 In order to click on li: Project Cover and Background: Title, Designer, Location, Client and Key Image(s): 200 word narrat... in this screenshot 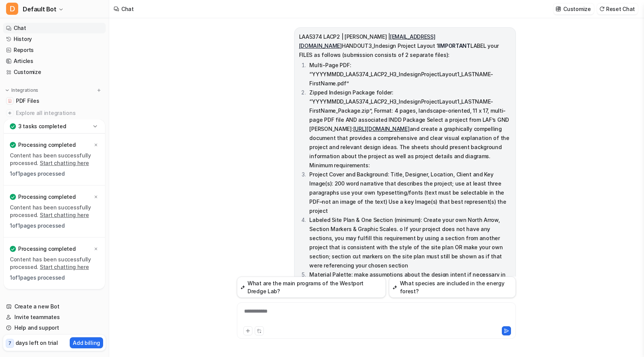, I will do `click(409, 193)`.